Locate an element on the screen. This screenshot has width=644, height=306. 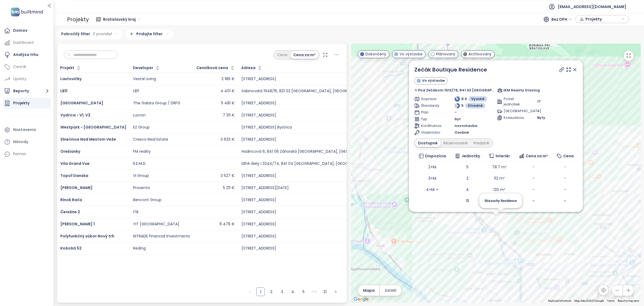
td: 3+kk is located at coordinates (432, 178).